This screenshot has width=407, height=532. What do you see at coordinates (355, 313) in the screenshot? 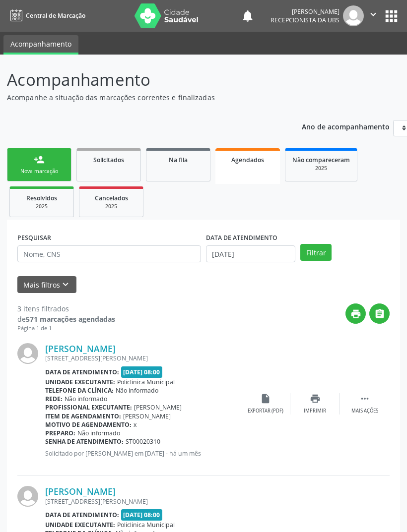
I see `button: print` at bounding box center [355, 313].